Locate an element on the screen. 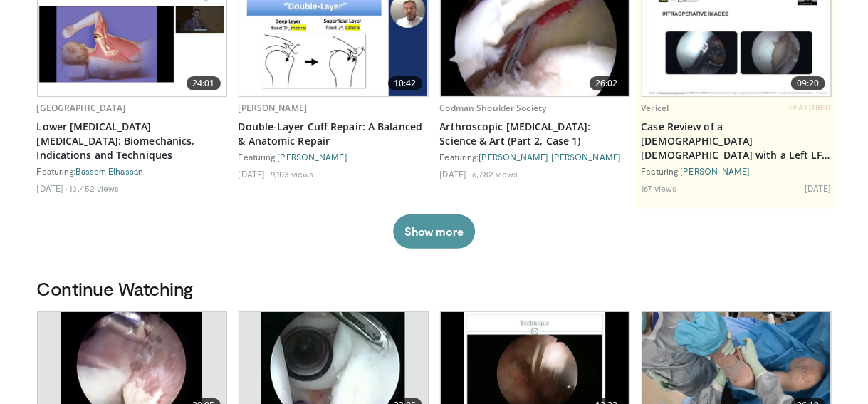  li: 9,103 views is located at coordinates (292, 173).